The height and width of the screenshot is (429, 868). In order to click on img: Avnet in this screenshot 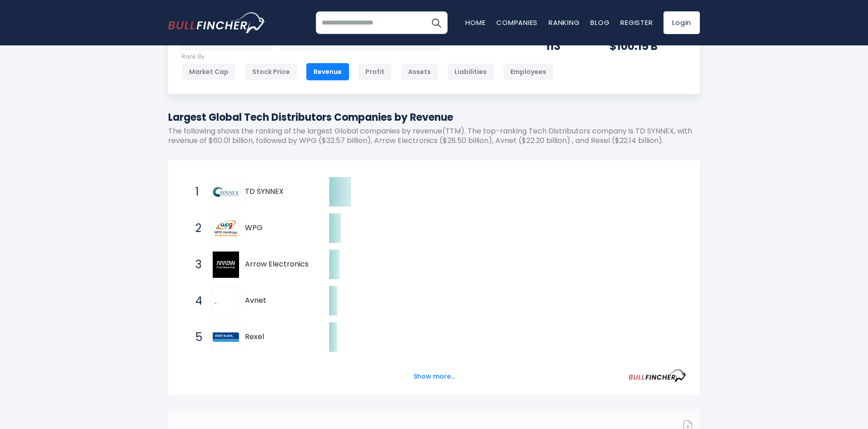, I will do `click(226, 301)`.